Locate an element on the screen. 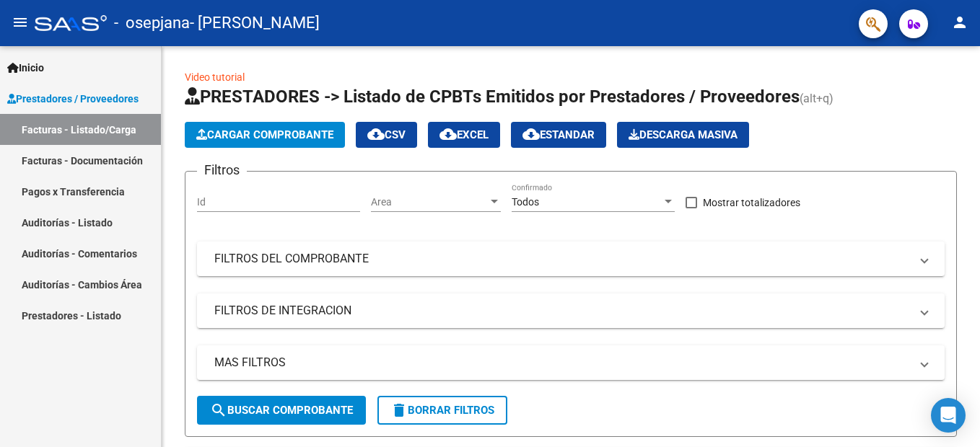 This screenshot has width=980, height=447. span: Borrar Filtros is located at coordinates (443, 410).